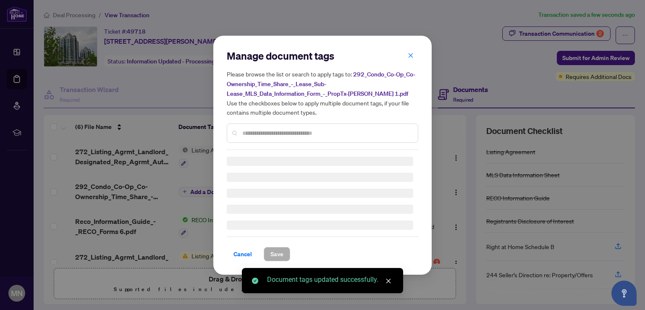  I want to click on button: Save, so click(277, 254).